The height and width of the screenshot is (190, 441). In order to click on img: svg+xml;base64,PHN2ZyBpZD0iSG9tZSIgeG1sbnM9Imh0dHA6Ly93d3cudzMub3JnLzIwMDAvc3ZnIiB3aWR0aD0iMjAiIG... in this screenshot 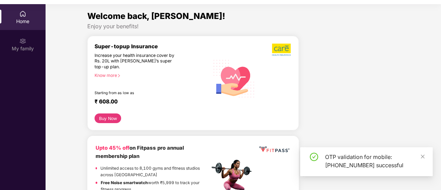, I will do `click(23, 14)`.